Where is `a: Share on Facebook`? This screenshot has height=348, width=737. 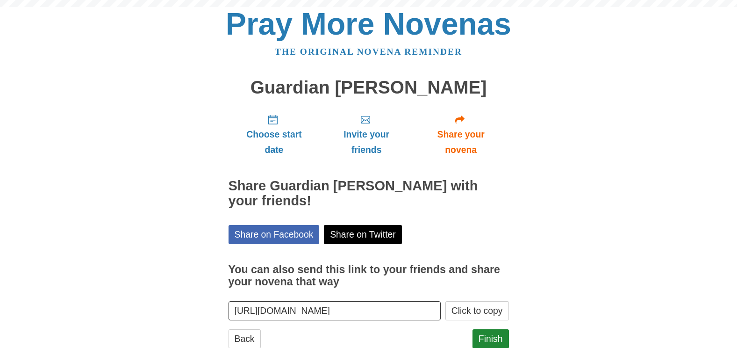 a: Share on Facebook is located at coordinates (274, 234).